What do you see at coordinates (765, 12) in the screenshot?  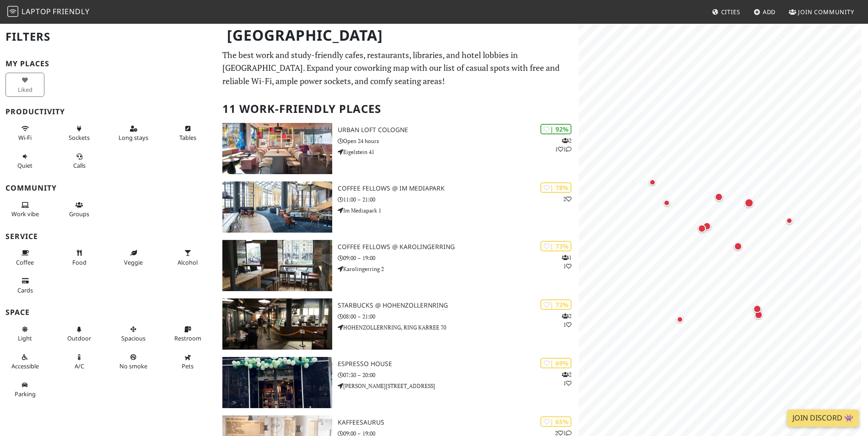 I see `a: Add` at bounding box center [765, 12].